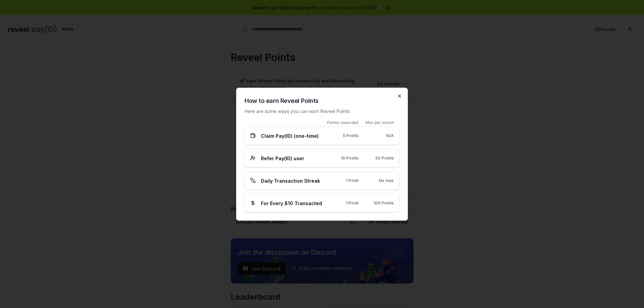 The image size is (644, 308). Describe the element at coordinates (283, 158) in the screenshot. I see `span: Refer Pay(ID) user` at that location.